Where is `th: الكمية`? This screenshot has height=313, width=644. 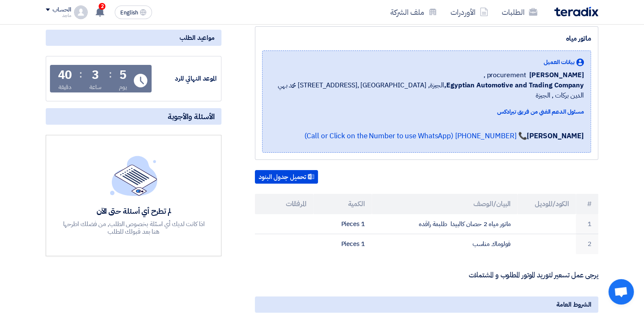
th: الكمية is located at coordinates (342, 204).